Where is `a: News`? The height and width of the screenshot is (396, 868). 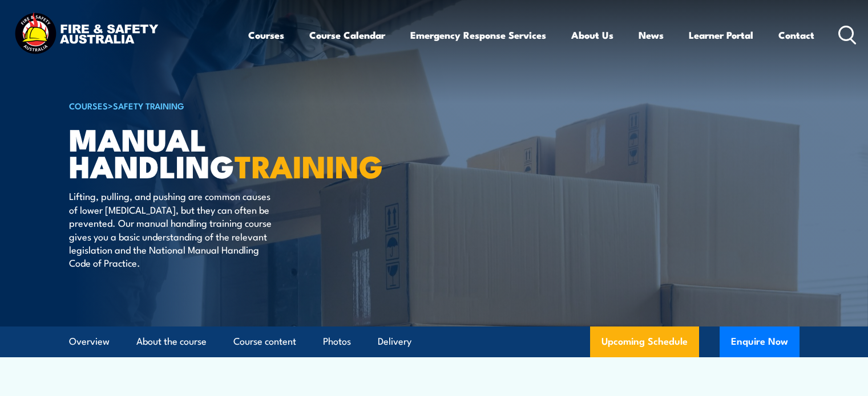 a: News is located at coordinates (651, 34).